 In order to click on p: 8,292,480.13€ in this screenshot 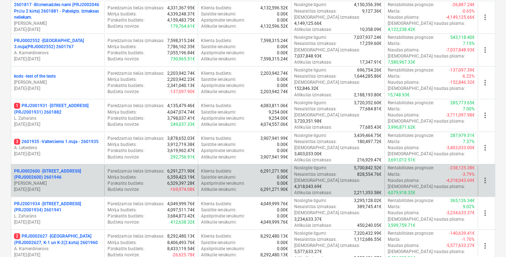, I will do `click(181, 236)`.